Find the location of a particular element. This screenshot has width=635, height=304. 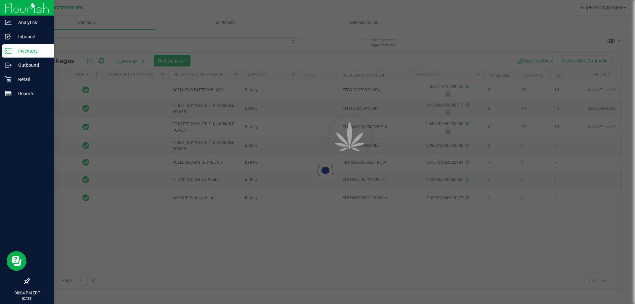

inline-svg: Outbound is located at coordinates (8, 65).